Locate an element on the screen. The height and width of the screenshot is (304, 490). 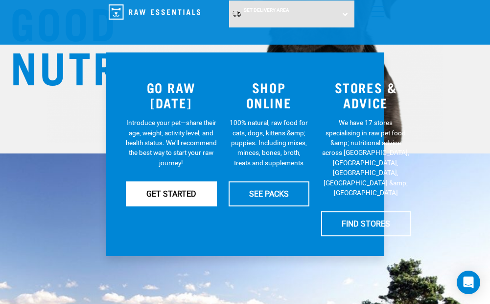
a: FIND STORES is located at coordinates (366, 223).